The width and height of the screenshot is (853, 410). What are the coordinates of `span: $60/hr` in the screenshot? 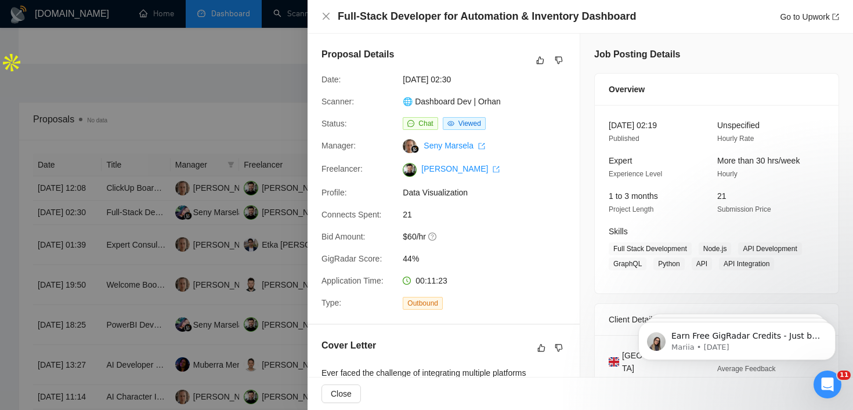 It's located at (490, 237).